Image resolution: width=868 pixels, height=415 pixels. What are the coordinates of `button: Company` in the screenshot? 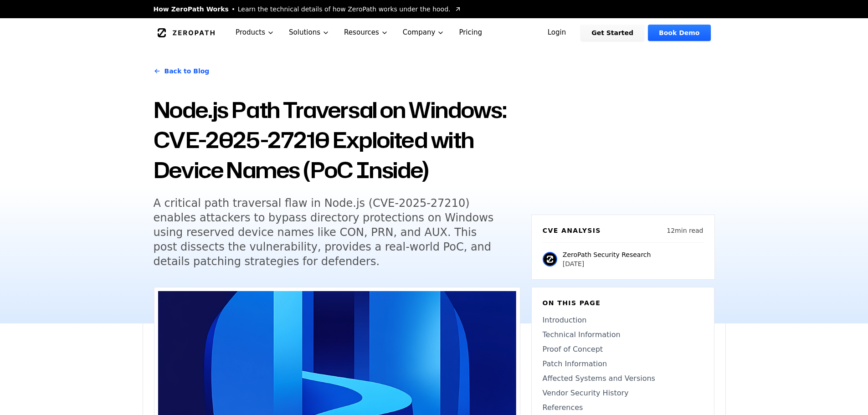 It's located at (424, 33).